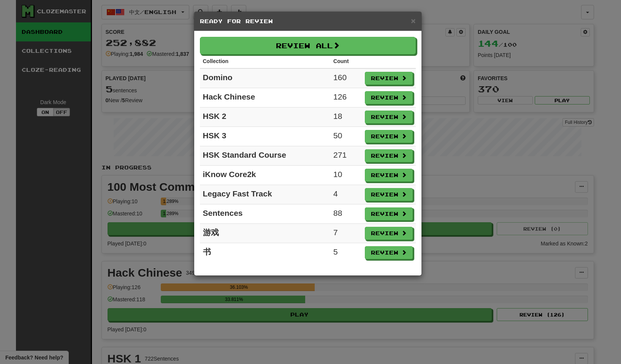 This screenshot has width=621, height=364. I want to click on button: Close, so click(413, 20).